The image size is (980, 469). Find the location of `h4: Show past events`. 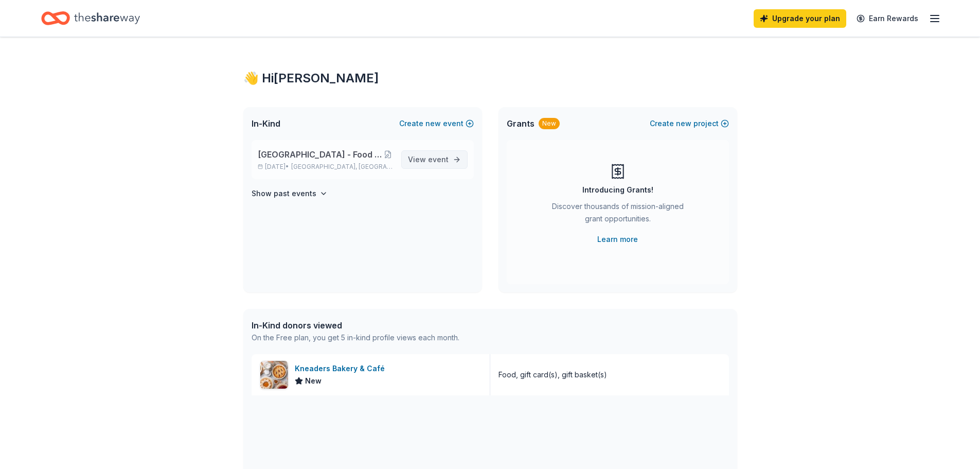

h4: Show past events is located at coordinates (284, 194).